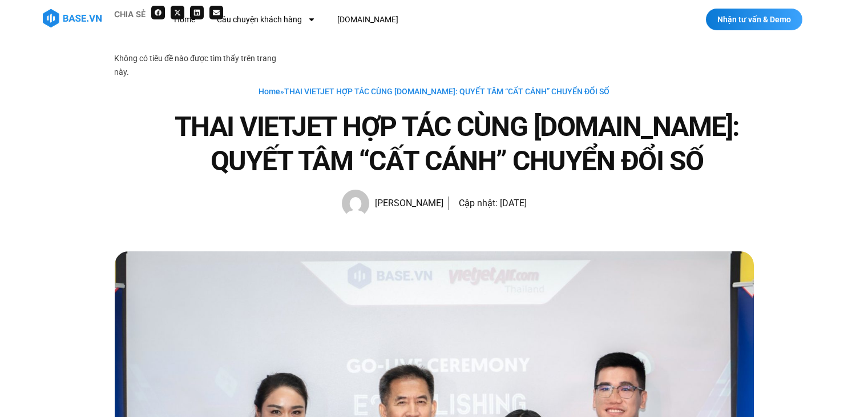 The image size is (868, 417). Describe the element at coordinates (158, 13) in the screenshot. I see `div: Share on facebook` at that location.